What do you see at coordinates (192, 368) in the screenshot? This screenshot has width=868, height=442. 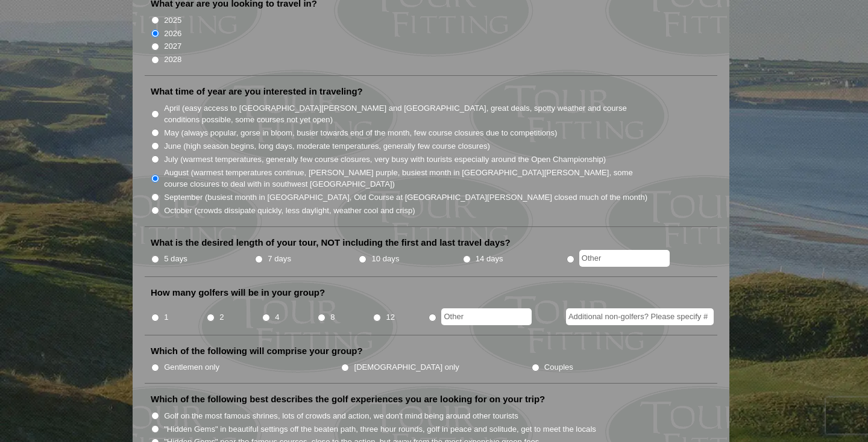 I see `label: Gentlemen only` at bounding box center [192, 368].